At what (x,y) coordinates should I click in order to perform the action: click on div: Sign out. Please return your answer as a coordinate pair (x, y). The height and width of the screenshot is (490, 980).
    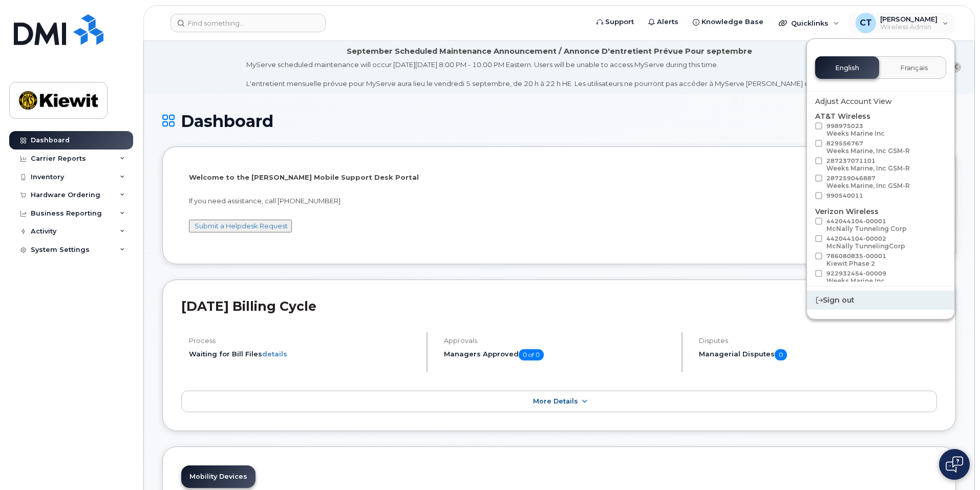
    Looking at the image, I should click on (881, 300).